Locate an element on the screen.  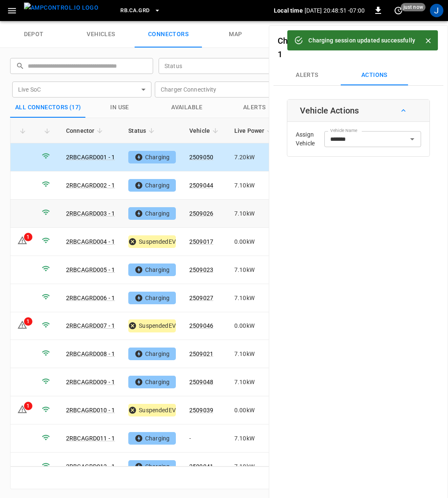
a: 2509023 is located at coordinates (201, 270).